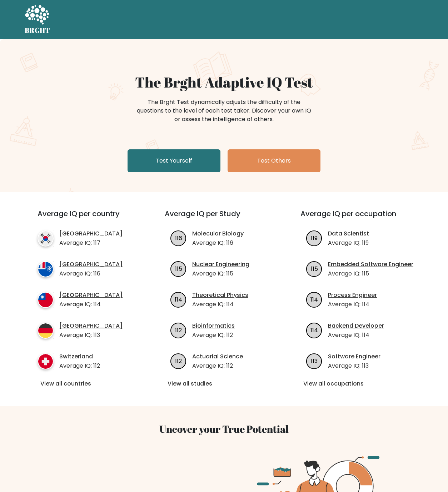  I want to click on a: BRGHT, so click(38, 20).